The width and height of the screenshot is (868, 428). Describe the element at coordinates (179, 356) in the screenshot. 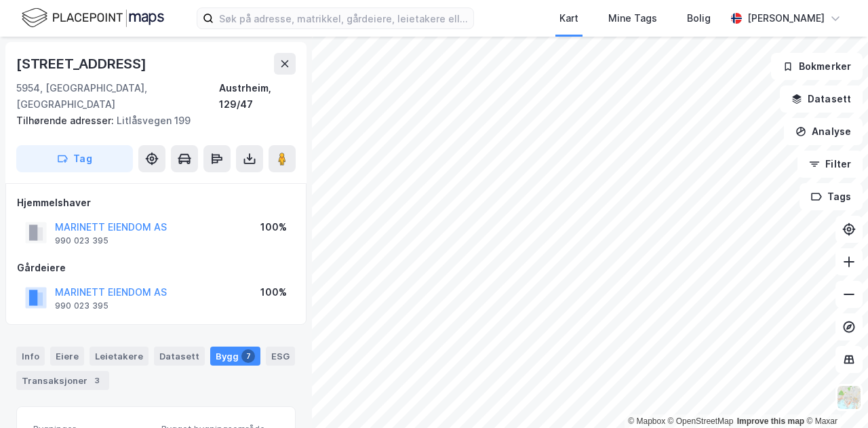

I see `div: Datasett` at that location.